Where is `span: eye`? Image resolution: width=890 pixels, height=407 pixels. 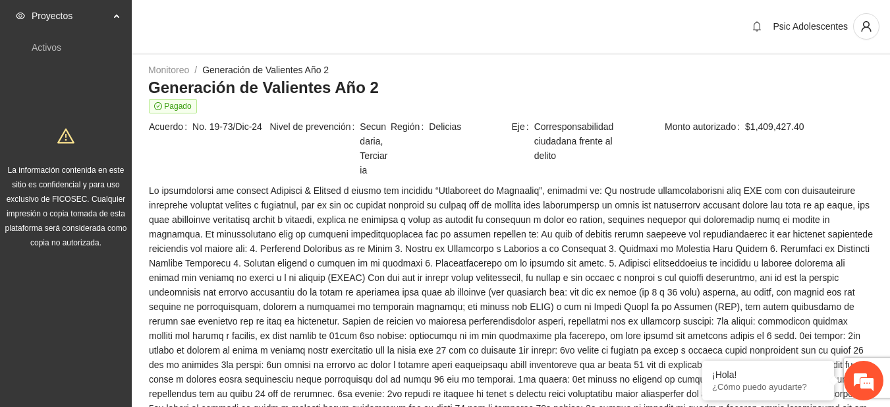
span: eye is located at coordinates (20, 16).